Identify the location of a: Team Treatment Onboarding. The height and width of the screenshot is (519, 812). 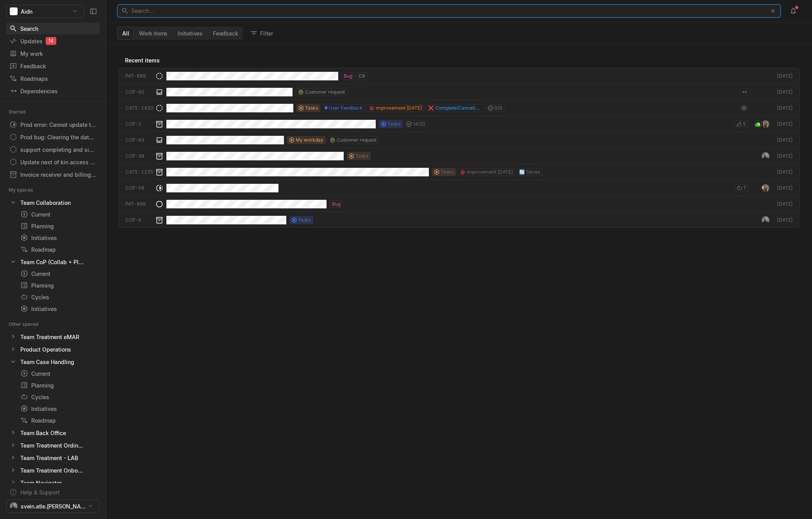
(52, 470).